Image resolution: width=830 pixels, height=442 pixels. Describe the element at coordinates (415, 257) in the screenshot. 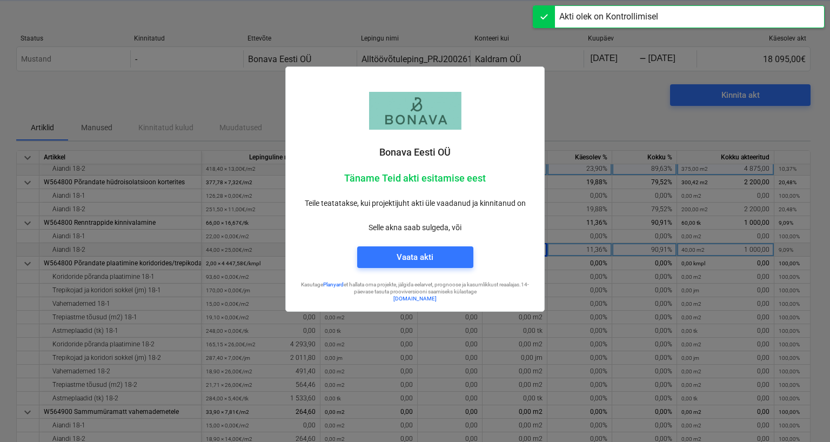

I see `div: Vaata akti` at that location.